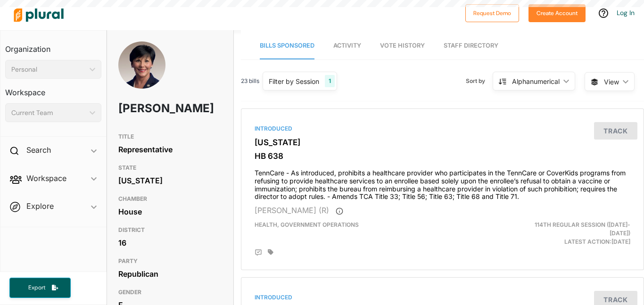  Describe the element at coordinates (626, 13) in the screenshot. I see `a: Log In` at that location.